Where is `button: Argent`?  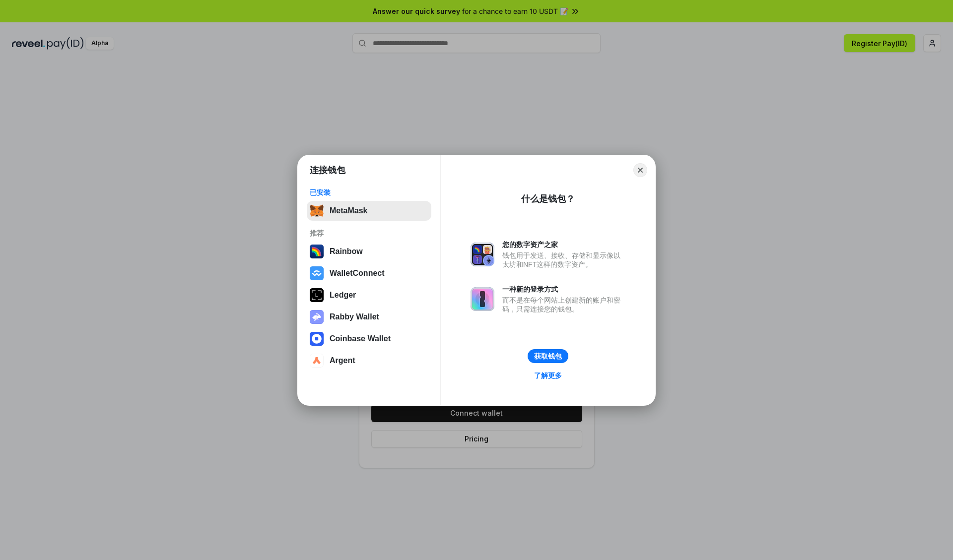 button: Argent is located at coordinates (369, 361).